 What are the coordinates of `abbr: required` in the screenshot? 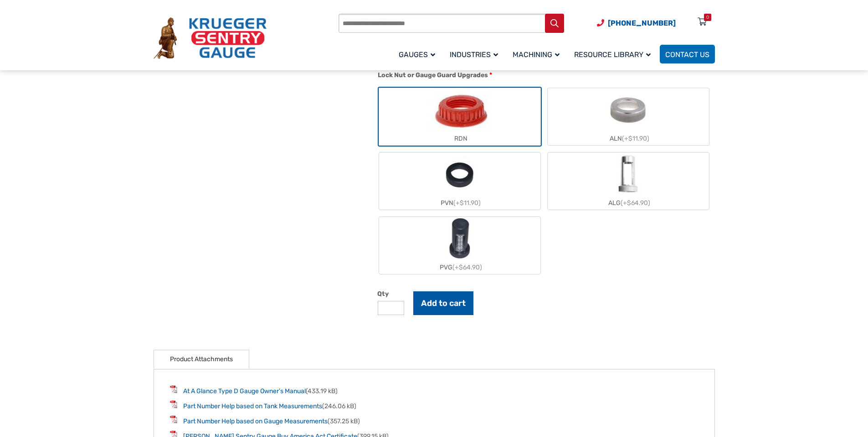 It's located at (491, 75).